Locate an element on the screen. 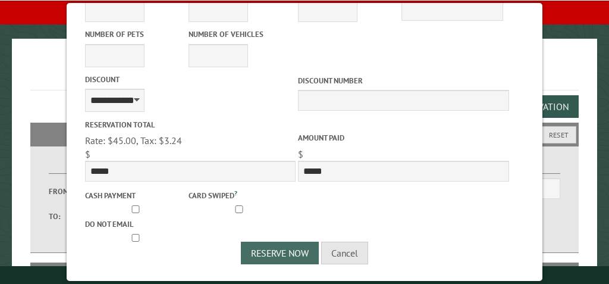 The image size is (609, 284). th: Site is located at coordinates (52, 272).